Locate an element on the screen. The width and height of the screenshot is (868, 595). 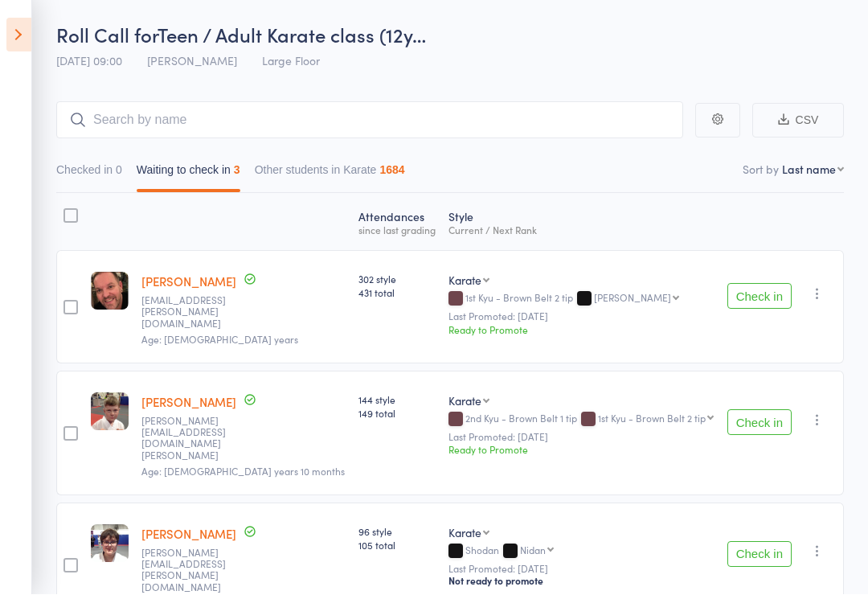
button: Other students in Karate1684 is located at coordinates (330, 174).